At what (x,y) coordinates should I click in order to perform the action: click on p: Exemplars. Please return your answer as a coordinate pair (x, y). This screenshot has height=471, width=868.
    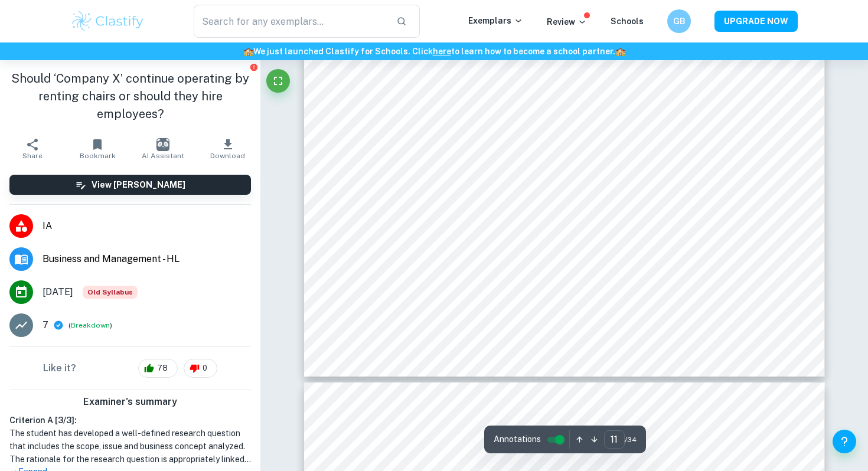
    Looking at the image, I should click on (495, 21).